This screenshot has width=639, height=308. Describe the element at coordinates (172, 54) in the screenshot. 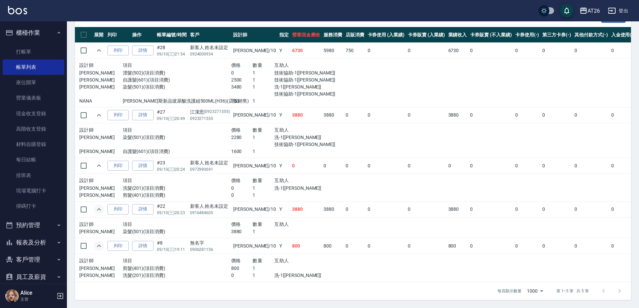

I see `p: 09/10 (三) 21:54` at that location.